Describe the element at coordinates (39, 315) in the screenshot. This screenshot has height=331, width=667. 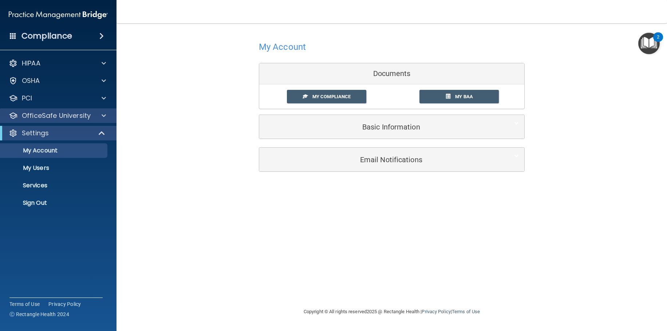
I see `span: Ⓒ Rectangle Health 2024` at that location.